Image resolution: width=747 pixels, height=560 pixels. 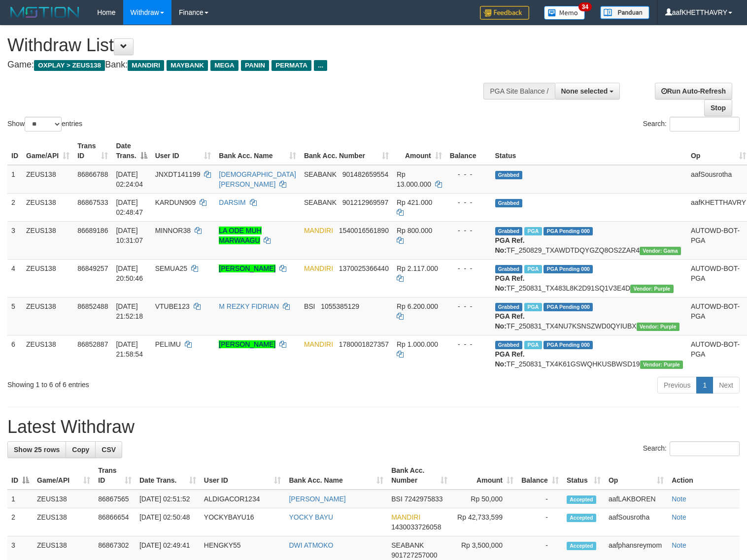 I want to click on span: 86849257, so click(x=93, y=268).